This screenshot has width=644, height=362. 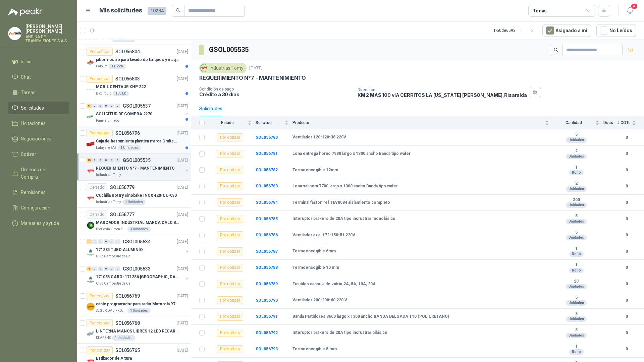 I want to click on p: Club Campestre de Cali, so click(x=114, y=257).